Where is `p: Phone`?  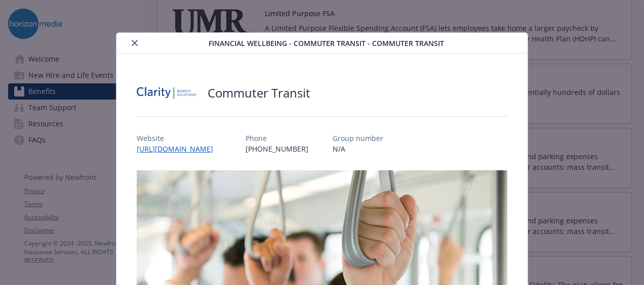
p: Phone is located at coordinates (277, 138).